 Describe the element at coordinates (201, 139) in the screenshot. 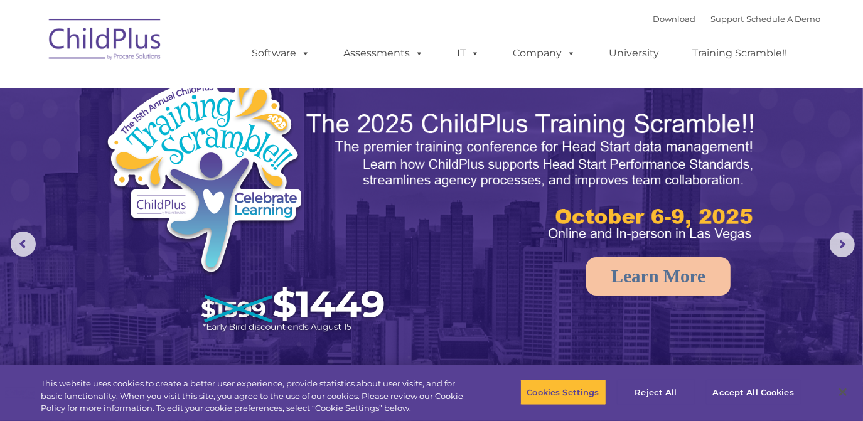

I see `span: Phone number` at that location.